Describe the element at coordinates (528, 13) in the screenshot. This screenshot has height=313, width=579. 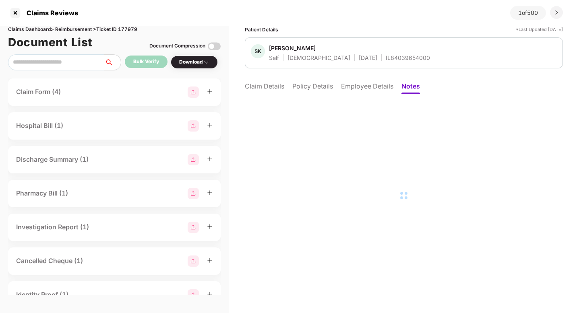
I see `div: 1 of 500` at that location.